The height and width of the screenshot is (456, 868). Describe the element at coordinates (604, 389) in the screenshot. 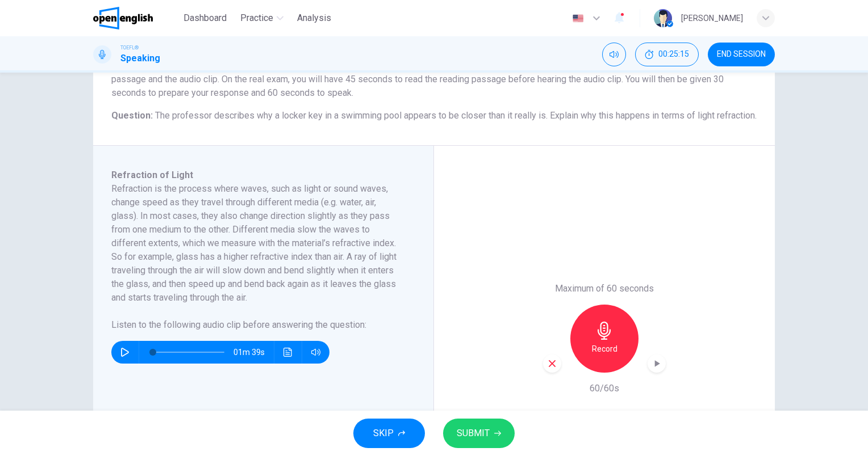

I see `h6: 60/60s` at that location.